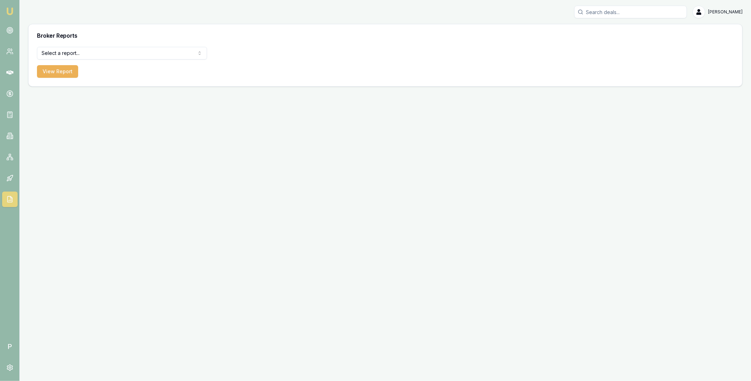  Describe the element at coordinates (10, 11) in the screenshot. I see `img: emu-icon-u.png` at that location.